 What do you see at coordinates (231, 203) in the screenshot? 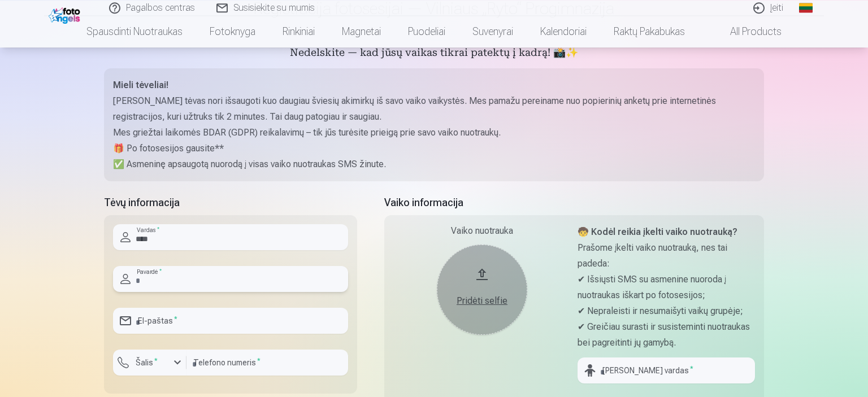
I see `h5: Tėvų informacija` at bounding box center [231, 203].